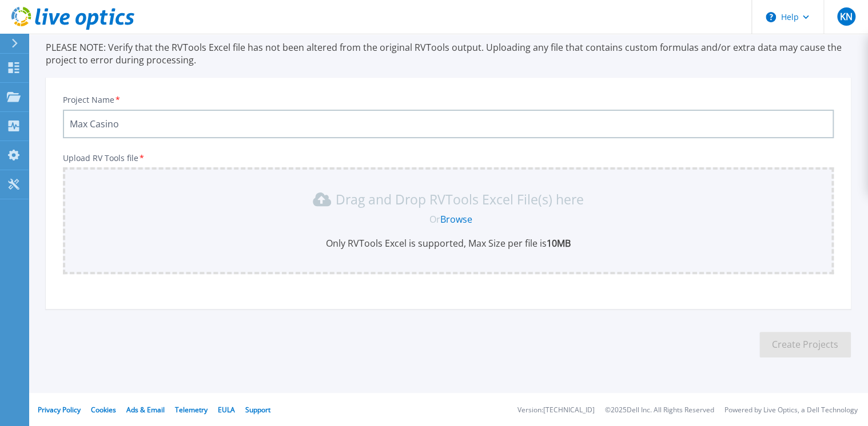 This screenshot has width=868, height=426. Describe the element at coordinates (790, 410) in the screenshot. I see `li: Powered by Live Optics, a Dell Technology` at that location.